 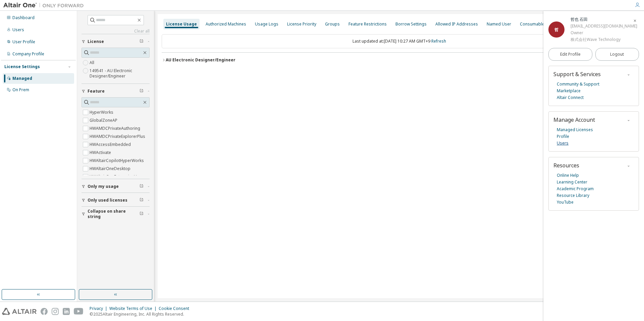 What do you see at coordinates (438, 41) in the screenshot?
I see `a: Refresh` at bounding box center [438, 41].